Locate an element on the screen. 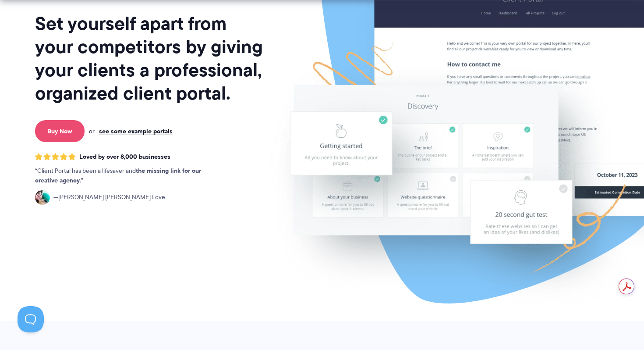 The image size is (644, 350). span: or is located at coordinates (91, 131).